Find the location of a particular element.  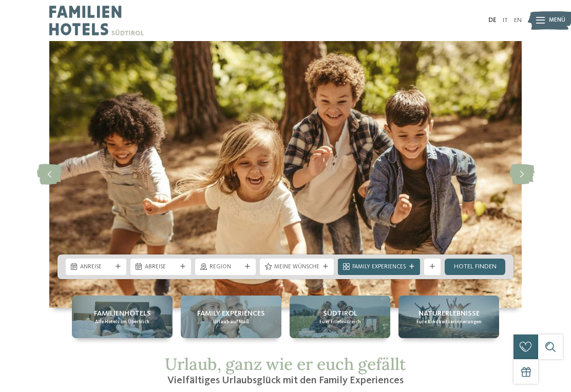

a: IT is located at coordinates (505, 20).